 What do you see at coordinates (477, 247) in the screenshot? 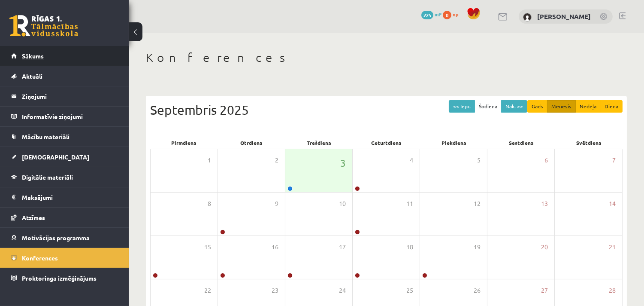
I see `span: 19` at bounding box center [477, 247].